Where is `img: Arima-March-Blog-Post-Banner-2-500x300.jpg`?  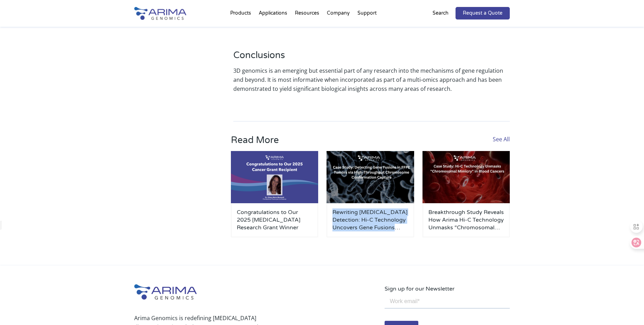 img: Arima-March-Blog-Post-Banner-2-500x300.jpg is located at coordinates (370, 177).